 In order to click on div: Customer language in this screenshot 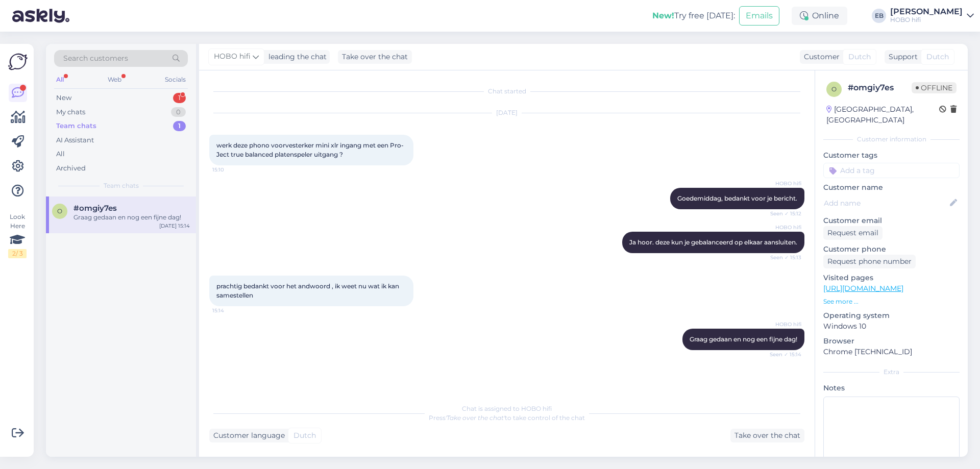, I will do `click(247, 435)`.